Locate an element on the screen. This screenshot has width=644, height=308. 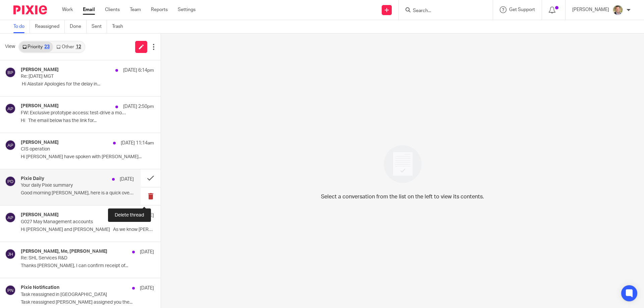
a: Sent is located at coordinates (99, 26).